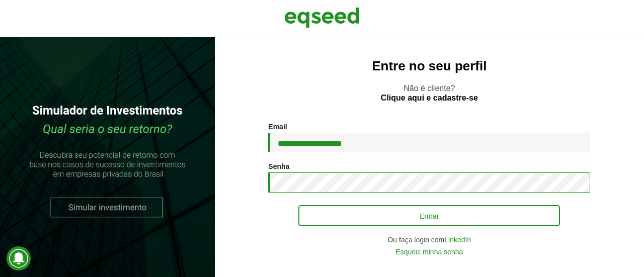 Image resolution: width=644 pixels, height=277 pixels. Describe the element at coordinates (429, 93) in the screenshot. I see `p: Não é cliente?` at that location.